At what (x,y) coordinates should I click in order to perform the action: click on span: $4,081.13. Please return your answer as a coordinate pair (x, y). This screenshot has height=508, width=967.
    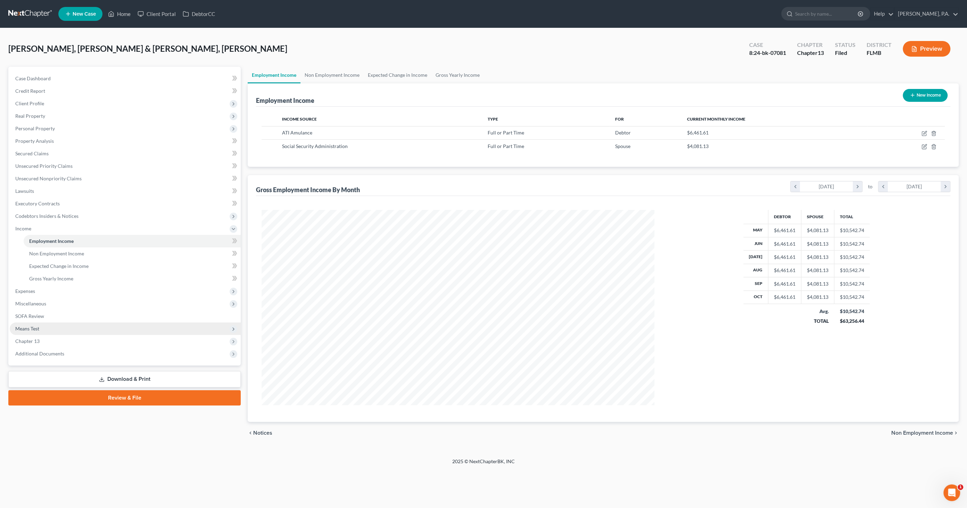
    Looking at the image, I should click on (698, 146).